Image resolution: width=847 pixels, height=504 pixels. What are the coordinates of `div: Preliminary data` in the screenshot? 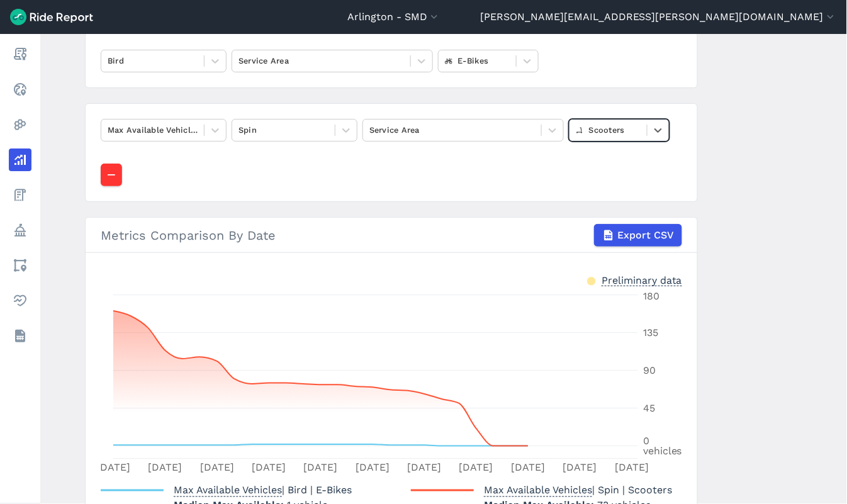 It's located at (642, 279).